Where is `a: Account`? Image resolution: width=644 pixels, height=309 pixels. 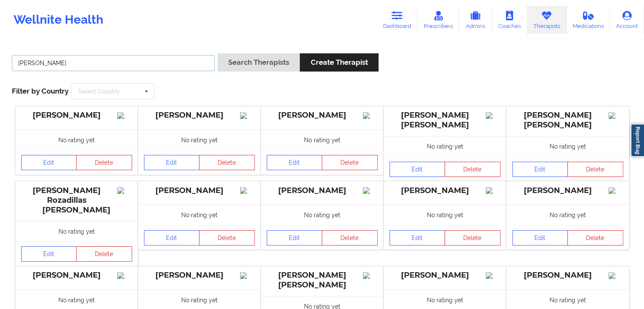
a: Account is located at coordinates (627, 20).